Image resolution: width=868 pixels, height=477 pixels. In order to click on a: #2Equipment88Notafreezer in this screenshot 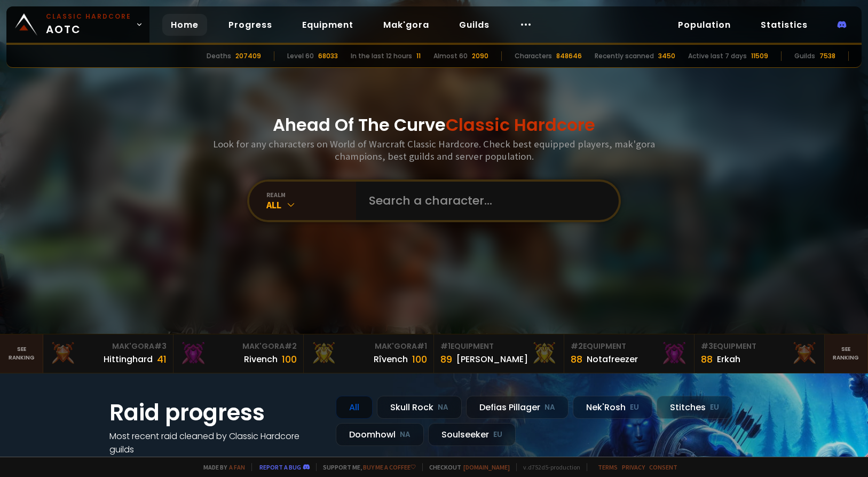, I will do `click(630, 354)`.